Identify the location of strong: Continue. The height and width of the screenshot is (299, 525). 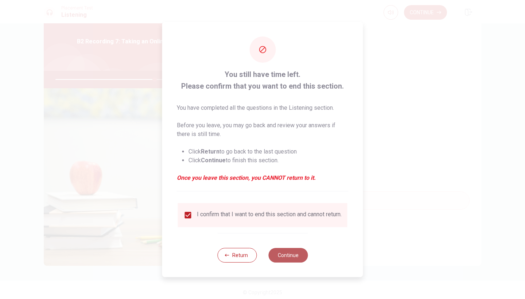
(213, 160).